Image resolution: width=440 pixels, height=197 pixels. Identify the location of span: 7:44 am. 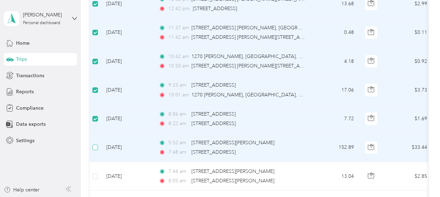
(178, 171).